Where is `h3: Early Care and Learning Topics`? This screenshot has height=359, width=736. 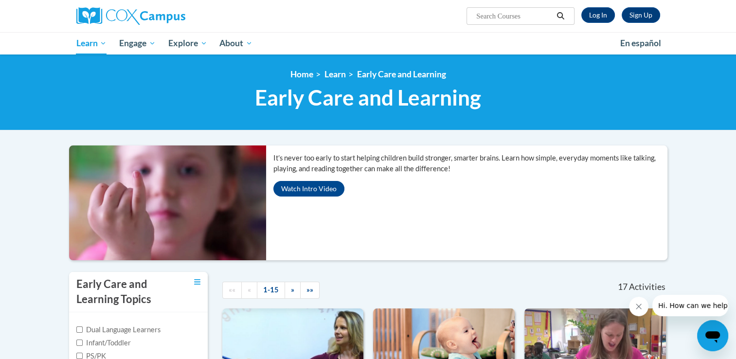 h3: Early Care and Learning Topics is located at coordinates (123, 292).